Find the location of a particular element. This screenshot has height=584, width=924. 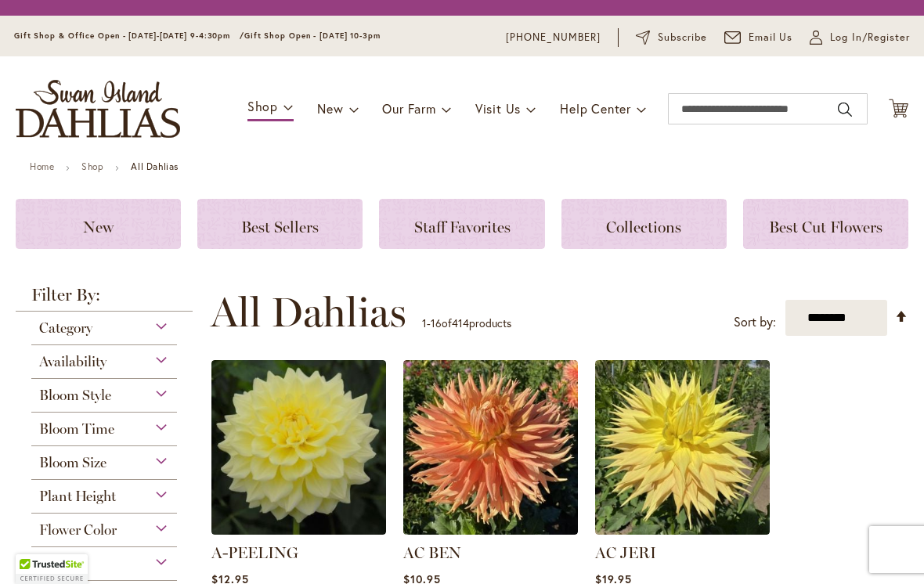

a: A-PEELING is located at coordinates (254, 553).